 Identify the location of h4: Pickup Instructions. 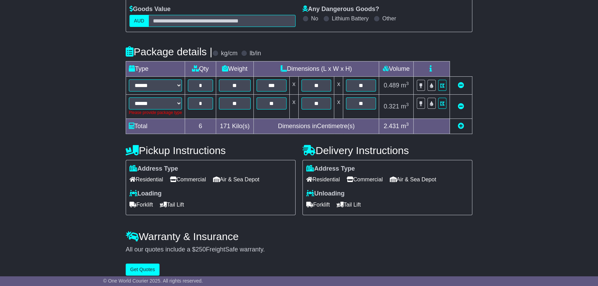
(211, 150).